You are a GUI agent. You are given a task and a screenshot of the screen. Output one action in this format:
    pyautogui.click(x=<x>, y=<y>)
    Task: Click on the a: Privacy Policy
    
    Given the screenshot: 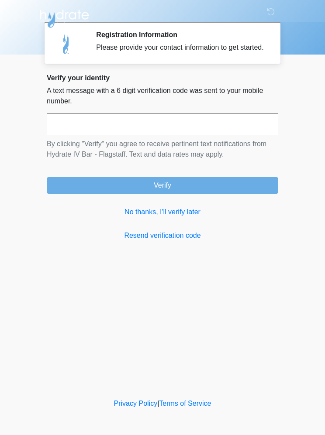 What is the action you would take?
    pyautogui.click(x=136, y=403)
    